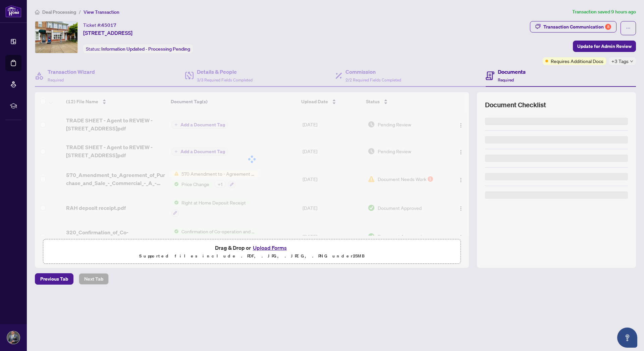 This screenshot has width=644, height=351. What do you see at coordinates (252, 252) in the screenshot?
I see `span: Drag & Drop orUpload FormsSupported files include .PDF, .JPG, .JPEG, .PNG under25MB` at bounding box center [252, 252].